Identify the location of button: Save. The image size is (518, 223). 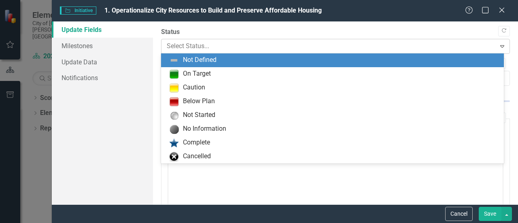
(490, 214).